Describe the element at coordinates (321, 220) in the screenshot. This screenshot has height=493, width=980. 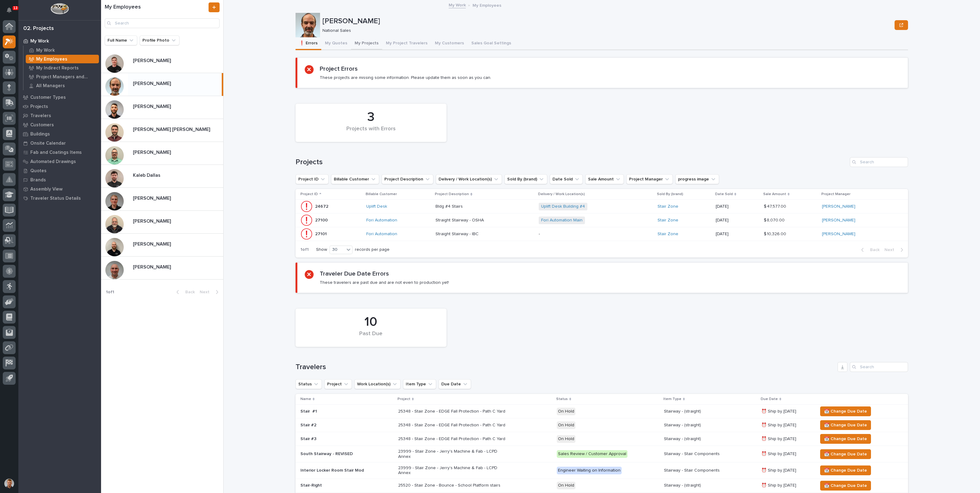
I see `p: 27100` at that location.